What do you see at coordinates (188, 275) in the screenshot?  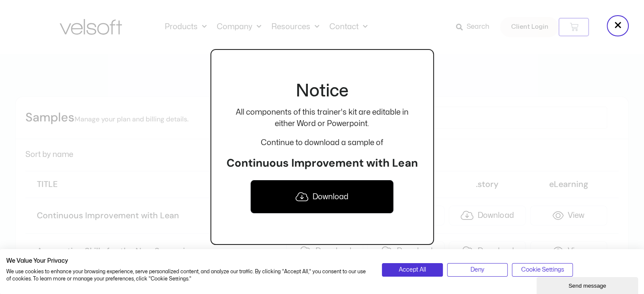 I see `p: We use cookies to enhance your browsing experience, serve personalized content, and analyze our t...` at bounding box center [188, 275].